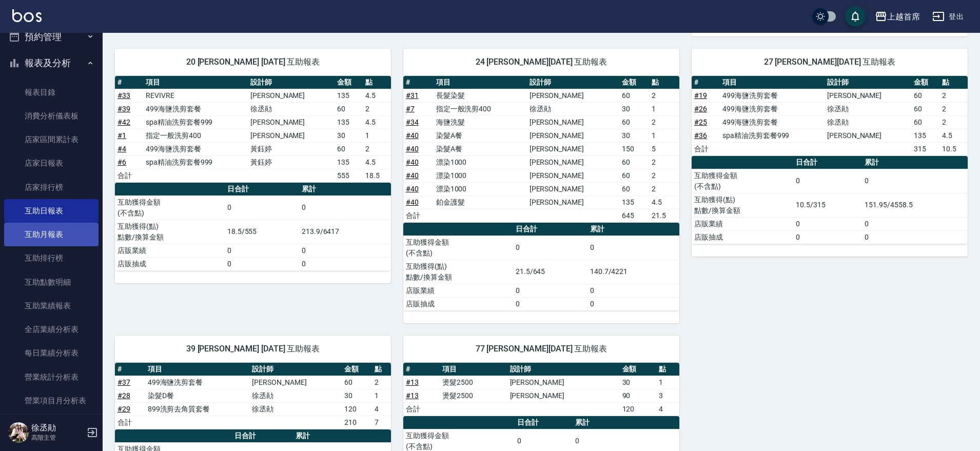 This screenshot has height=451, width=980. I want to click on td: 店販抽成, so click(170, 264).